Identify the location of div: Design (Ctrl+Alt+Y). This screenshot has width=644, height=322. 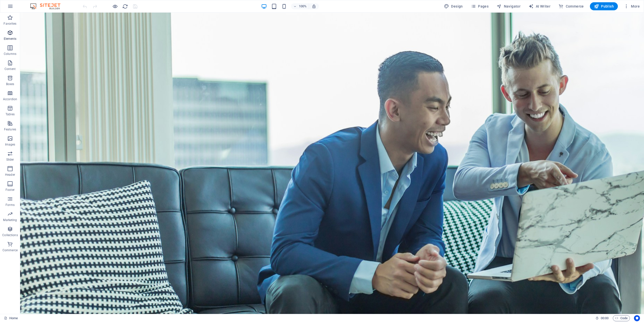
(454, 6).